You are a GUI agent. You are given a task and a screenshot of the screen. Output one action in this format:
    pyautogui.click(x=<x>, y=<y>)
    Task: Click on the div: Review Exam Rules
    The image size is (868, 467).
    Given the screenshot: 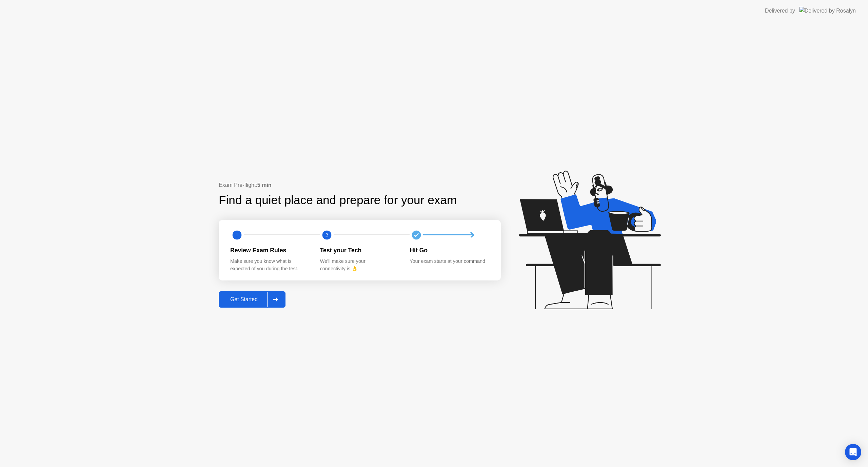 What is the action you would take?
    pyautogui.click(x=270, y=250)
    